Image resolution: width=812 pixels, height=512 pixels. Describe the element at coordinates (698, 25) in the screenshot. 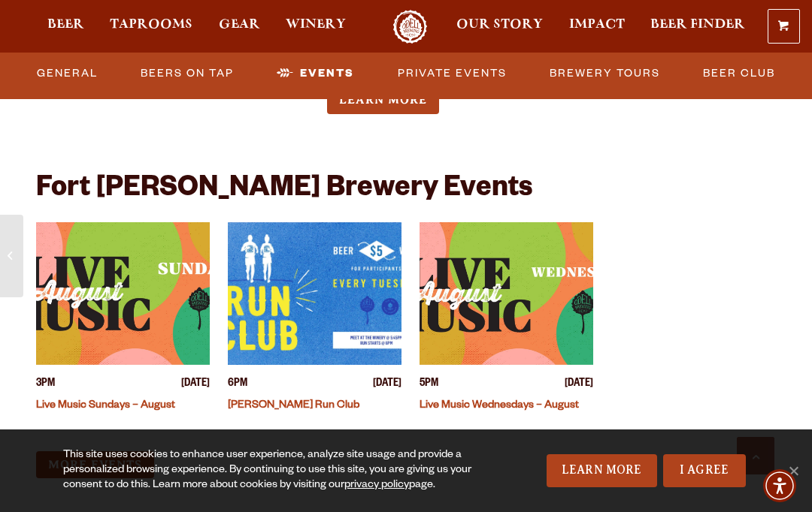

I see `span: Beer Finder` at that location.